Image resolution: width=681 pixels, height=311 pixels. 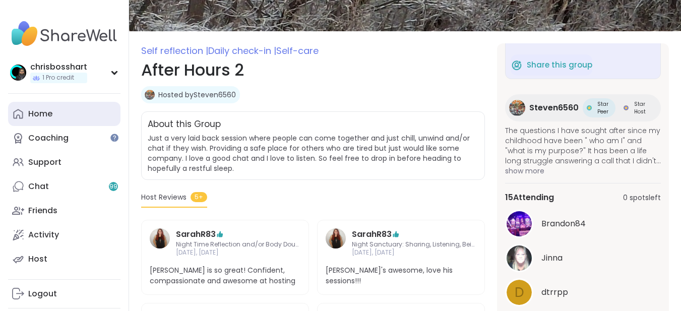 What do you see at coordinates (583, 292) in the screenshot?
I see `a: ddtrrpp` at bounding box center [583, 292].